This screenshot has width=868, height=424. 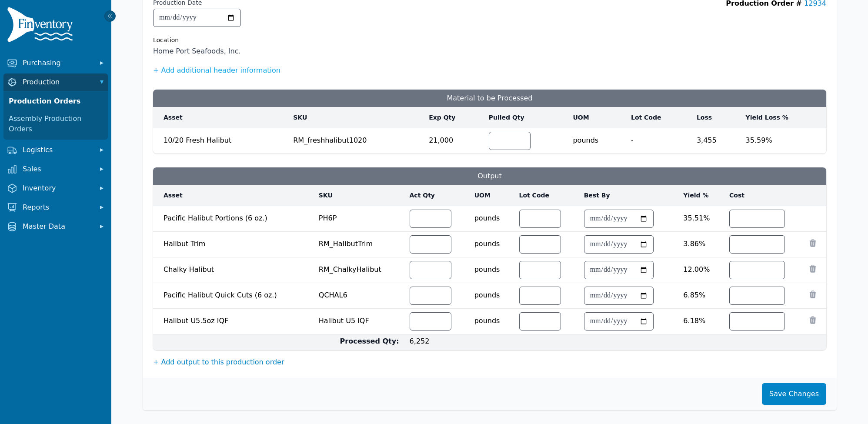 I want to click on span: Sales, so click(x=57, y=169).